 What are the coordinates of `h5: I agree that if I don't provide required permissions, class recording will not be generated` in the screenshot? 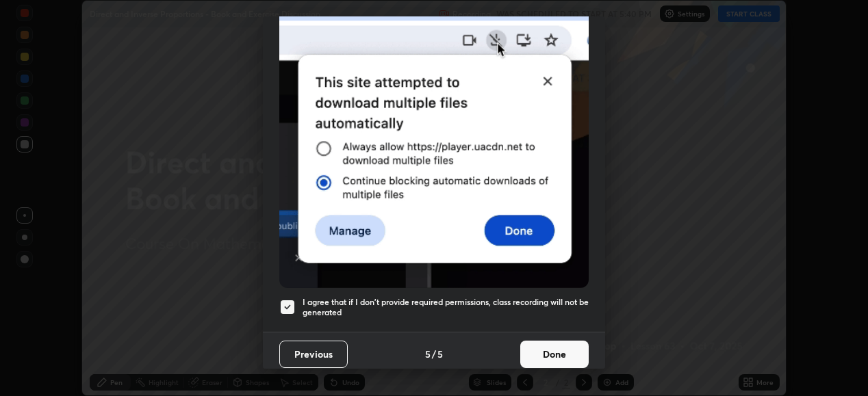 It's located at (446, 307).